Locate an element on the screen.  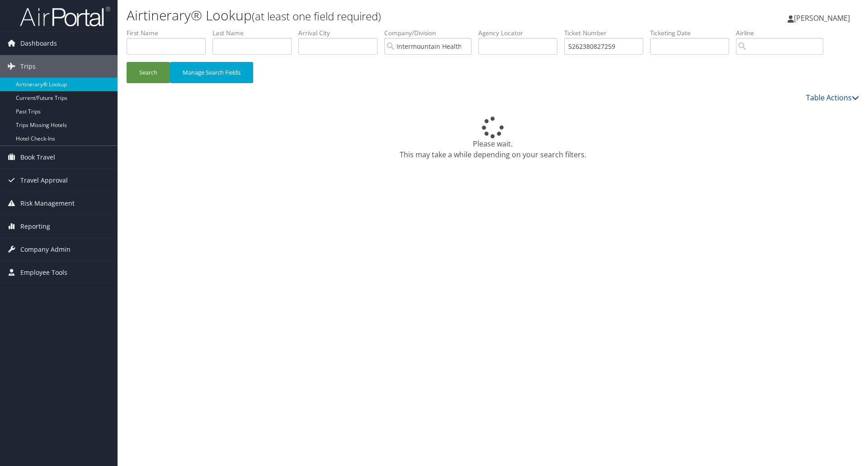
span: Dashboards is located at coordinates (38, 43).